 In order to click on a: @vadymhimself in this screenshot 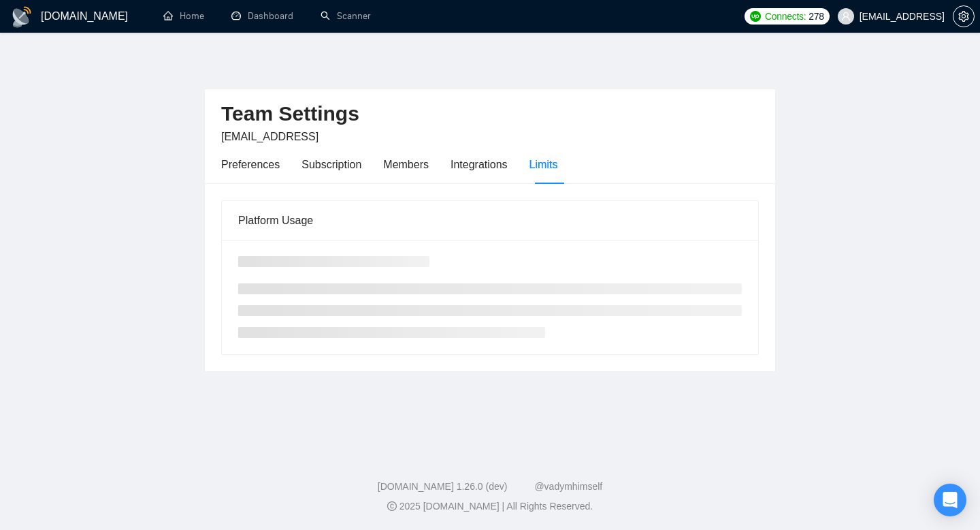, I will do `click(568, 486)`.